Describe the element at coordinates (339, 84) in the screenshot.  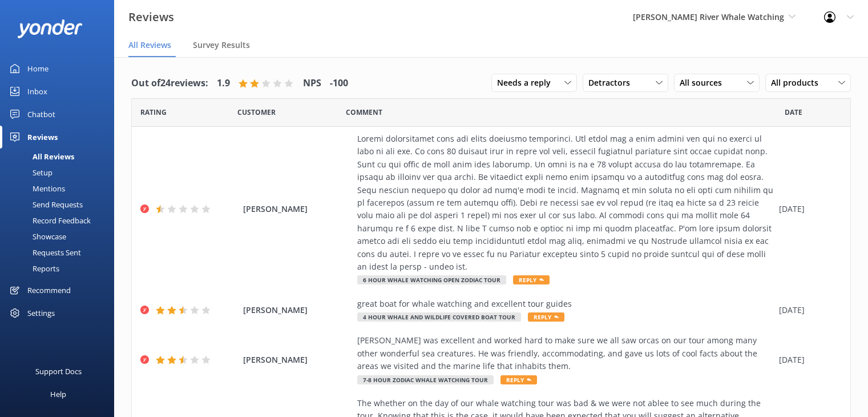
I see `h4: -100` at that location.